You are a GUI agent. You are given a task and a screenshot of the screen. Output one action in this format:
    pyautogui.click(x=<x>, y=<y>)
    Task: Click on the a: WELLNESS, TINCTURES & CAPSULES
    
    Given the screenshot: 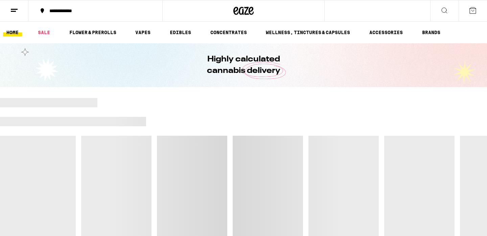 What is the action you would take?
    pyautogui.click(x=308, y=32)
    